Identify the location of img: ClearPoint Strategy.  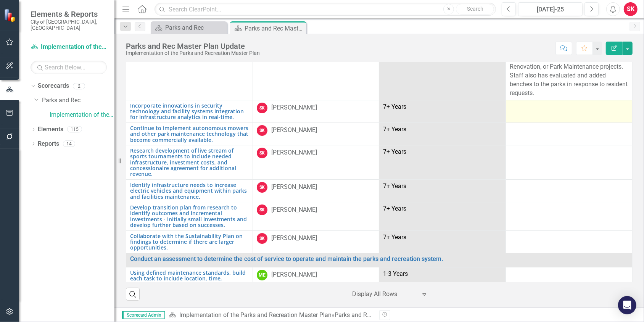
(10, 15).